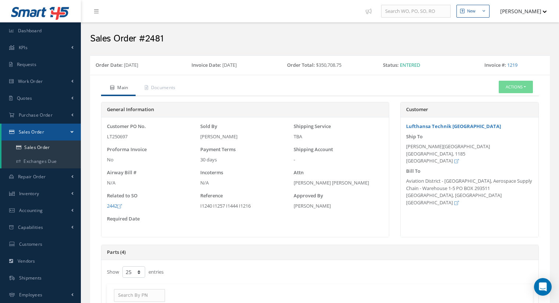 The height and width of the screenshot is (303, 559). What do you see at coordinates (122, 196) in the screenshot?
I see `label: Related to SO` at bounding box center [122, 196].